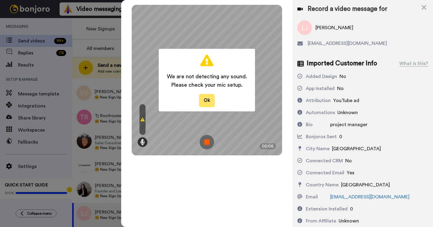 This screenshot has height=227, width=433. I want to click on span: Imported Customer Info, so click(342, 63).